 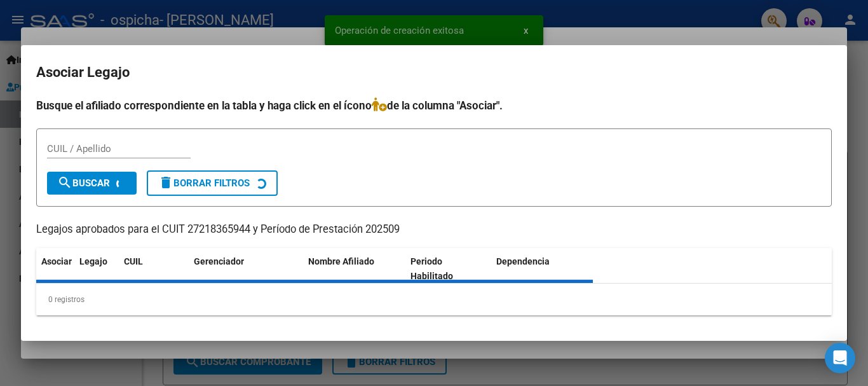 What do you see at coordinates (65, 183) in the screenshot?
I see `mat-icon: search` at bounding box center [65, 183].